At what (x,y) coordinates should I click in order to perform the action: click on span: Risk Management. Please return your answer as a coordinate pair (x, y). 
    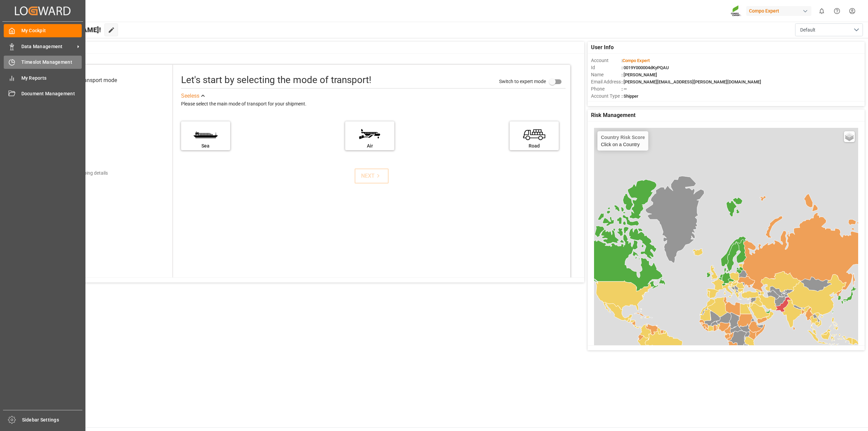
    Looking at the image, I should click on (613, 115).